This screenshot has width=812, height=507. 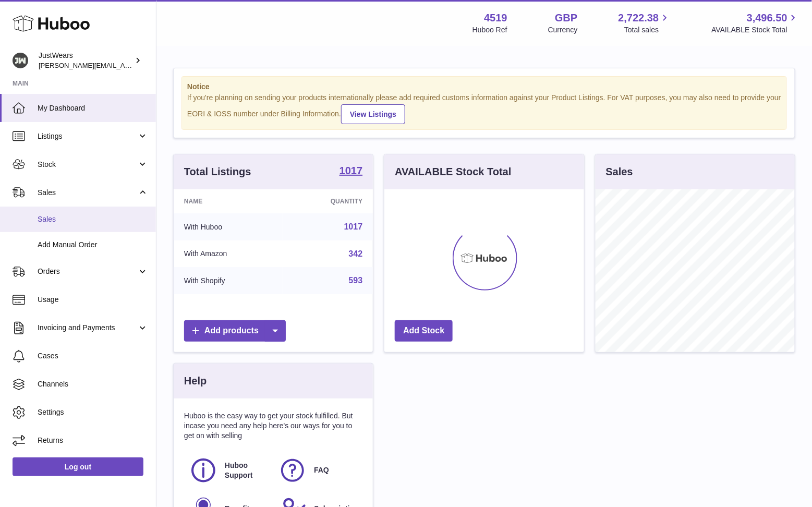 What do you see at coordinates (93, 299) in the screenshot?
I see `span: Usage` at bounding box center [93, 299].